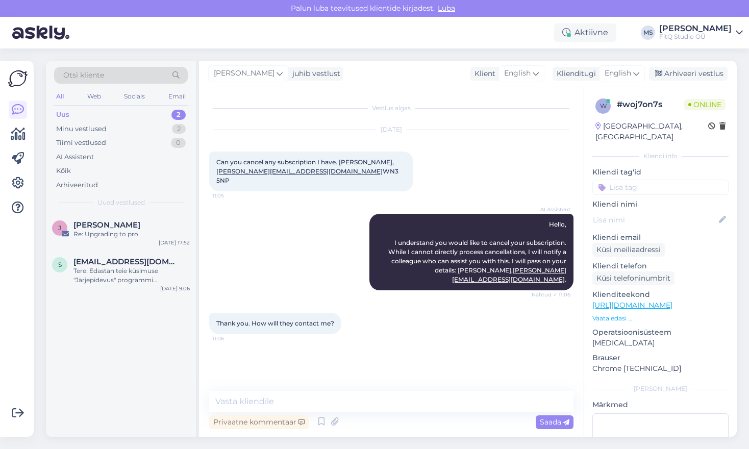 This screenshot has width=749, height=449. Describe the element at coordinates (177, 96) in the screenshot. I see `div: Email` at that location.